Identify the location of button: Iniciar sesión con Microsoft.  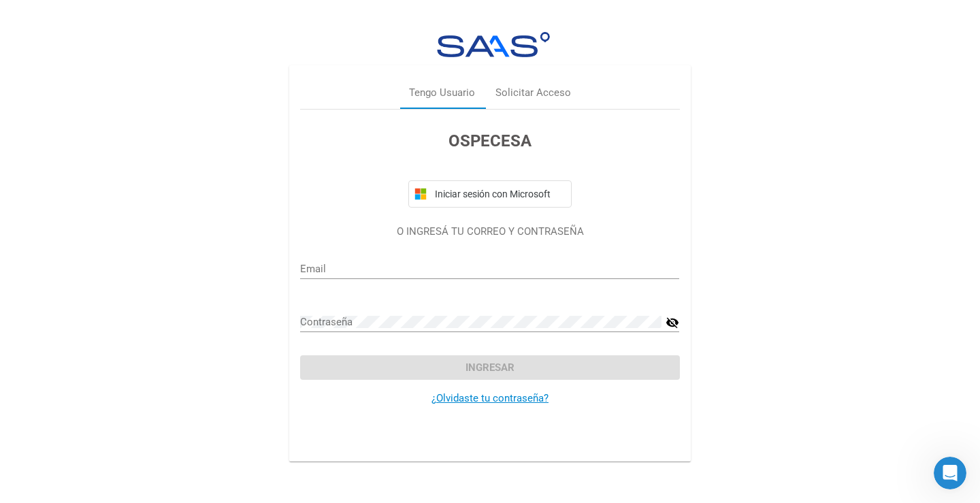
(490, 194).